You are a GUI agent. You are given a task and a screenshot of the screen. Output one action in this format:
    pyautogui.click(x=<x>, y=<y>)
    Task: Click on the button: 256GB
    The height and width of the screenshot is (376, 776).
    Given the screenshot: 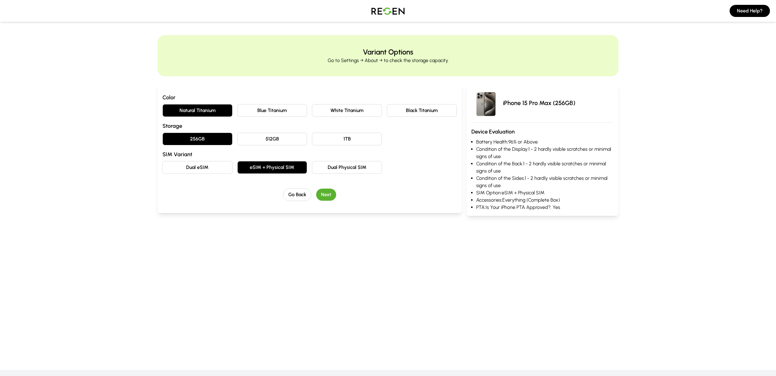 What is the action you would take?
    pyautogui.click(x=197, y=139)
    